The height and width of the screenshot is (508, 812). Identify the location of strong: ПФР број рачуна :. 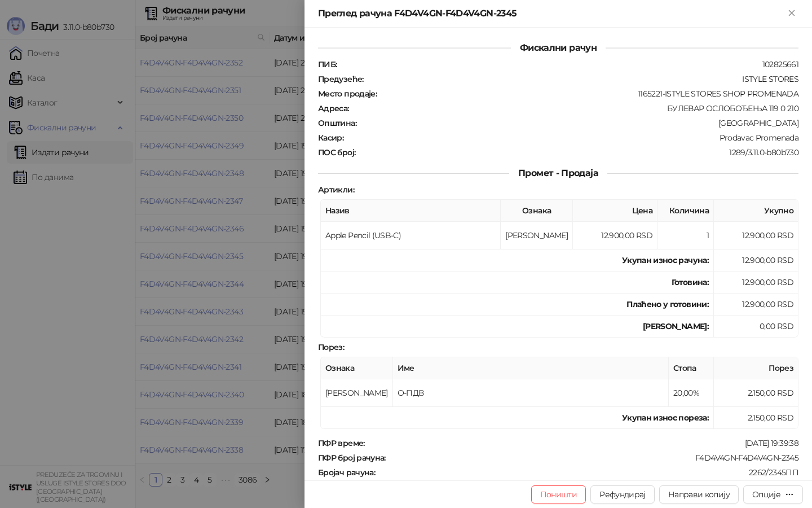
(351, 458).